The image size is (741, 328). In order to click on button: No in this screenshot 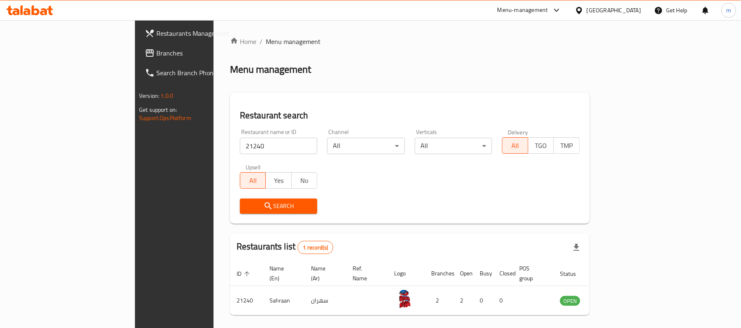, I will do `click(304, 181)`.